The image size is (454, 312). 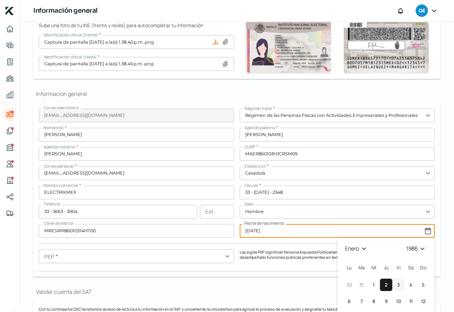 What do you see at coordinates (399, 301) in the screenshot?
I see `span: 10` at bounding box center [399, 301].